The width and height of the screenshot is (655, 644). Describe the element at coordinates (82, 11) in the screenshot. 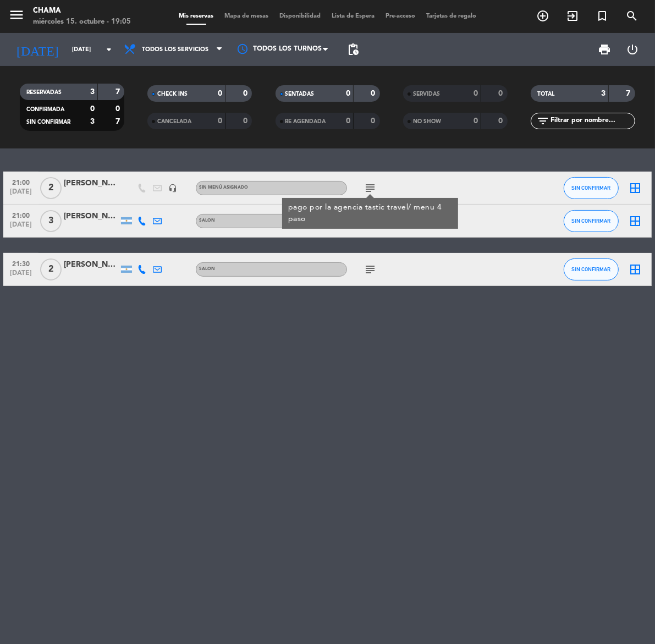

I see `div: CHAMA` at that location.